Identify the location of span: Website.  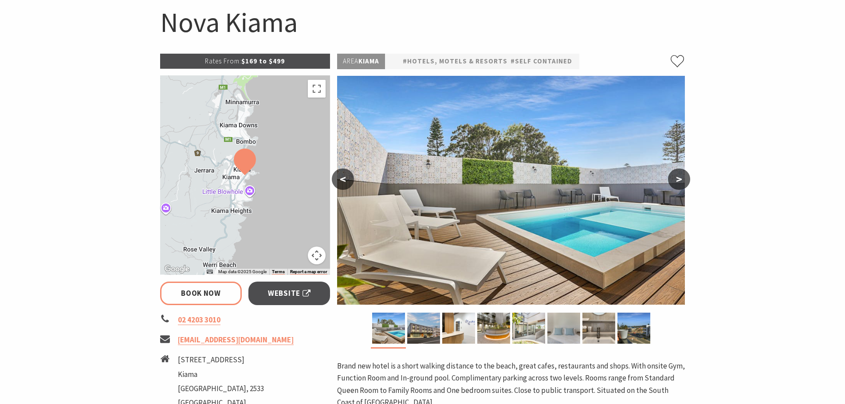
(289, 293).